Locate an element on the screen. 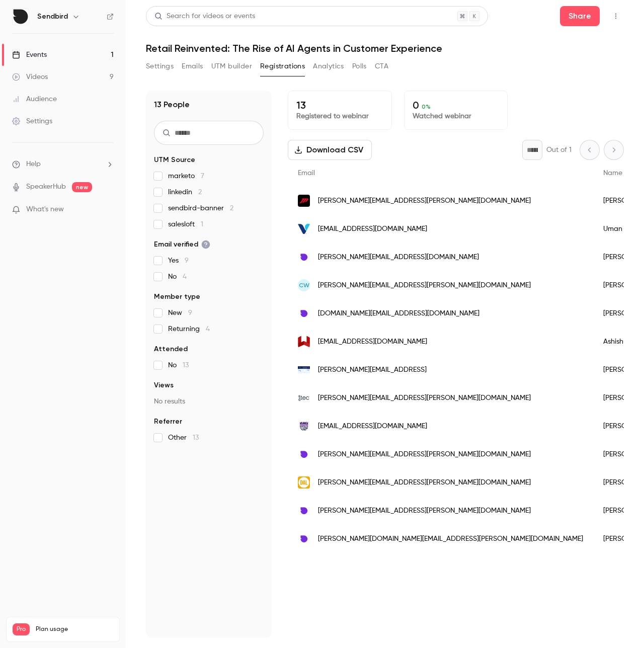 The width and height of the screenshot is (644, 648). span: Member type is located at coordinates (177, 297).